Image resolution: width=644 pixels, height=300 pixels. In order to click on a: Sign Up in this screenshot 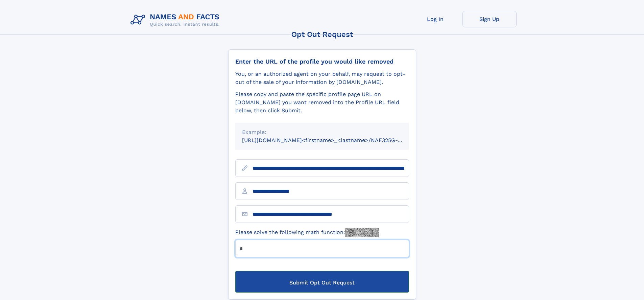, I will do `click(490, 19)`.